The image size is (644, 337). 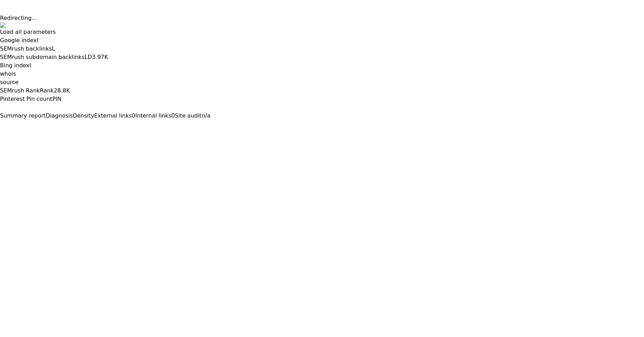 What do you see at coordinates (88, 57) in the screenshot?
I see `span: LD` at bounding box center [88, 57].